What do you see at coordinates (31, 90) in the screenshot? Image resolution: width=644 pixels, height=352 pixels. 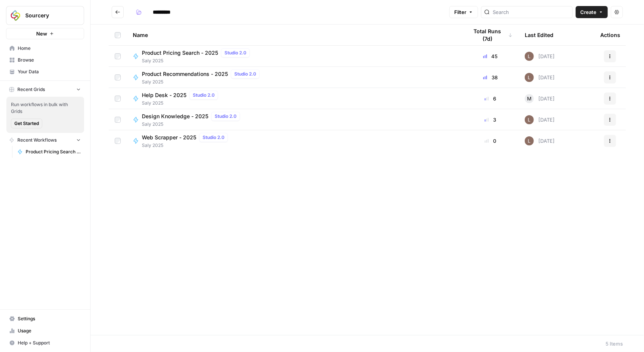 I see `span: Recent Grids` at bounding box center [31, 90].